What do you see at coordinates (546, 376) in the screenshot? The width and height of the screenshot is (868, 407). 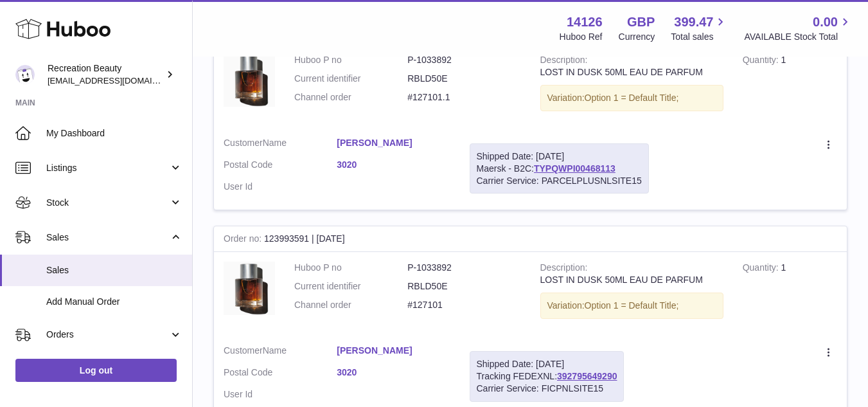 I see `div: Tracking FEDEXNL:` at bounding box center [546, 376].